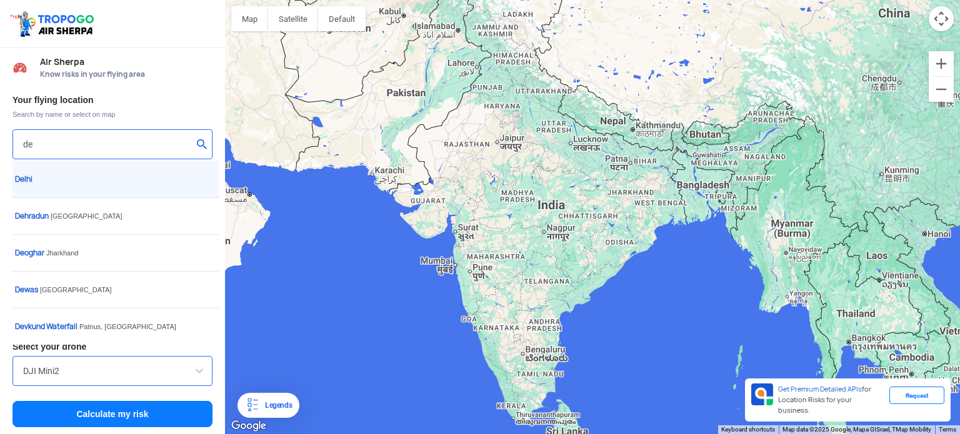 This screenshot has height=434, width=960. What do you see at coordinates (62, 253) in the screenshot?
I see `span: Jharkhand` at bounding box center [62, 253].